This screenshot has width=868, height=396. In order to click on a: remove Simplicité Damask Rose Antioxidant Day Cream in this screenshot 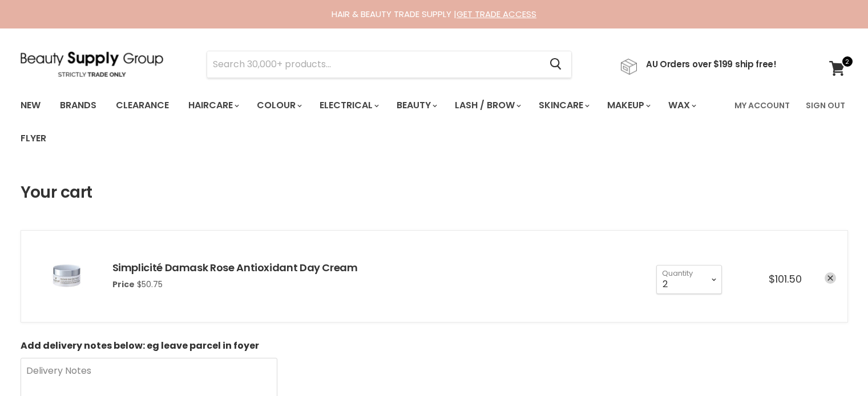, I will do `click(830, 279)`.